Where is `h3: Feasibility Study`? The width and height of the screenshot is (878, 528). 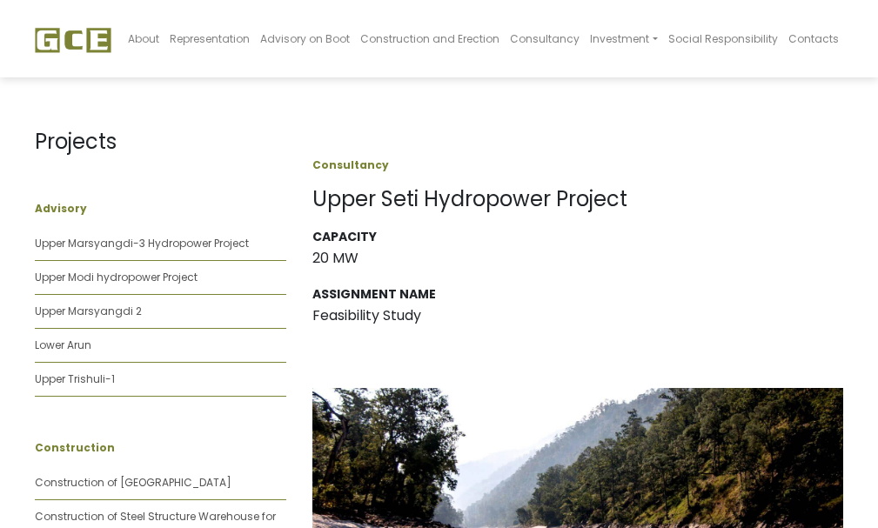
h3: Feasibility Study is located at coordinates (578, 315).